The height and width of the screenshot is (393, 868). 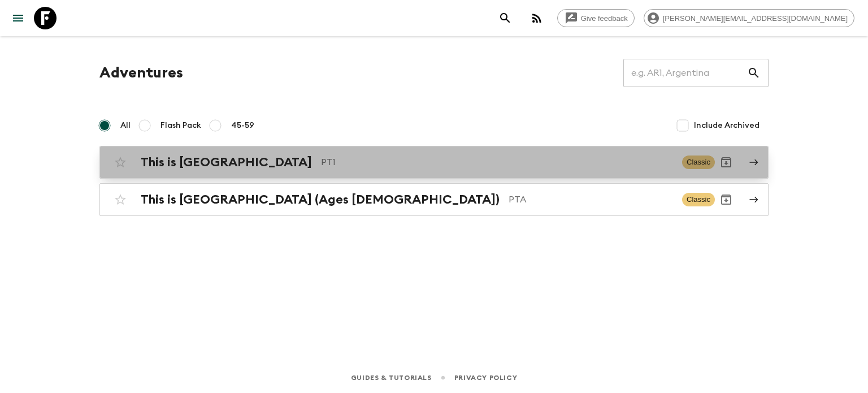 I want to click on span: Give feedback, so click(x=604, y=18).